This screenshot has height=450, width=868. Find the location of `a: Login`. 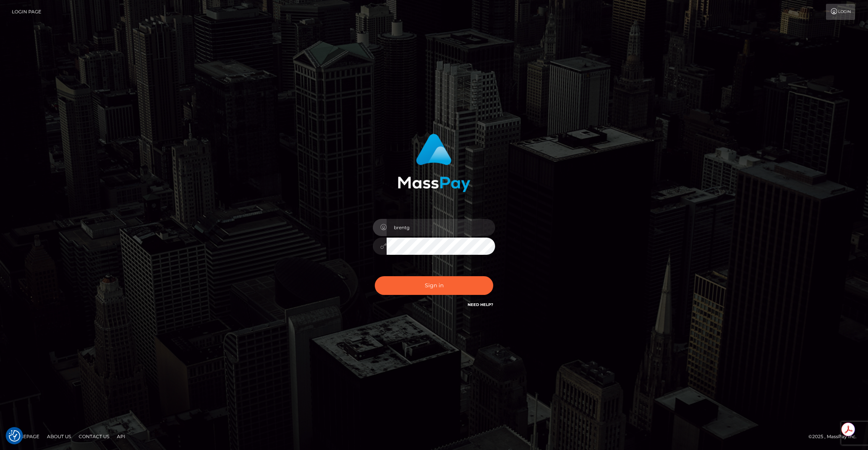

a: Login is located at coordinates (840, 12).